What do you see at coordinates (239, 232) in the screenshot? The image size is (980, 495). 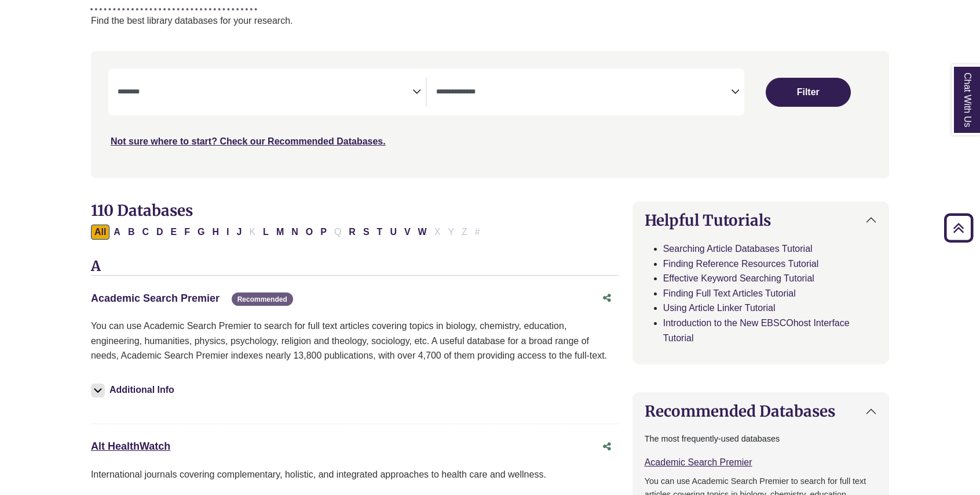 I see `button: Filter Results J` at bounding box center [239, 232].